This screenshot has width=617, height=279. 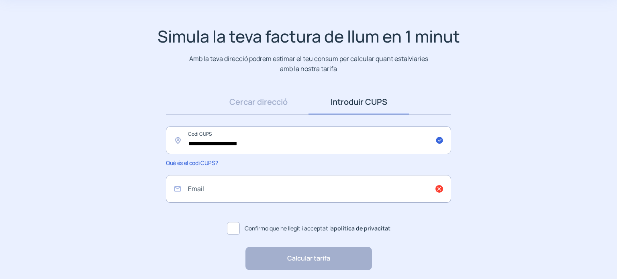 I want to click on a: política de privacitat, so click(x=362, y=228).